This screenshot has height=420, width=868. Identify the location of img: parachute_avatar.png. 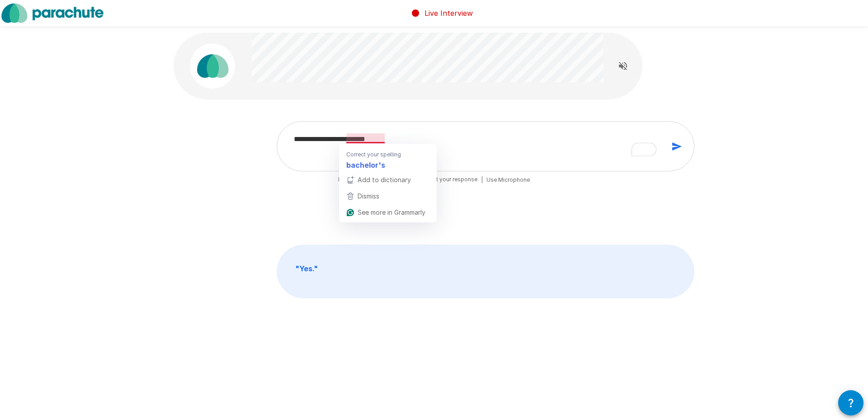
(213, 66).